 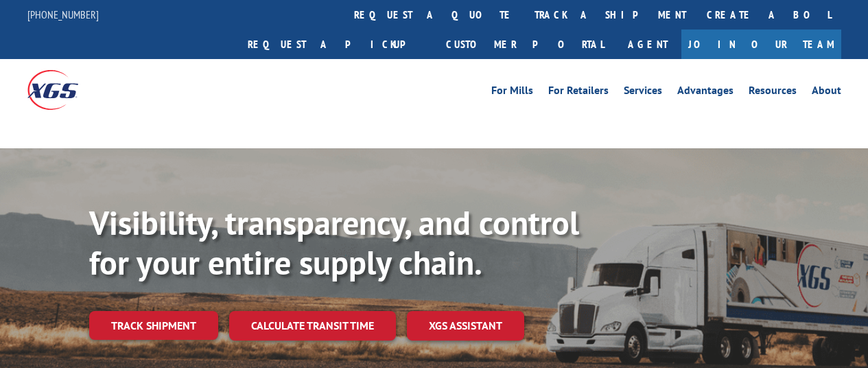 I want to click on a: For Retailers, so click(x=578, y=93).